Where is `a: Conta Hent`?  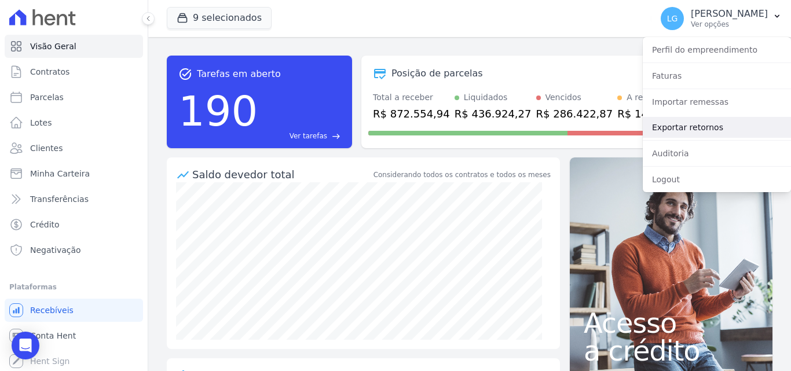
a: Conta Hent is located at coordinates (74, 336).